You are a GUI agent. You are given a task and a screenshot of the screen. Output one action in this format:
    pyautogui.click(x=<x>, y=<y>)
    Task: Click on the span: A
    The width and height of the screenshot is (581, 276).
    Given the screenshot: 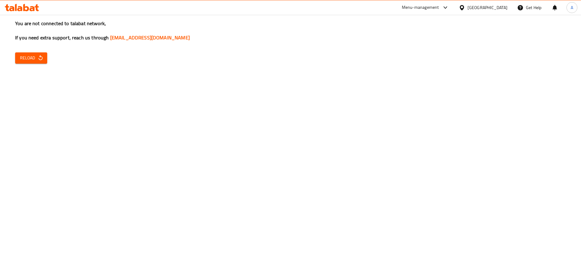 What is the action you would take?
    pyautogui.click(x=572, y=8)
    